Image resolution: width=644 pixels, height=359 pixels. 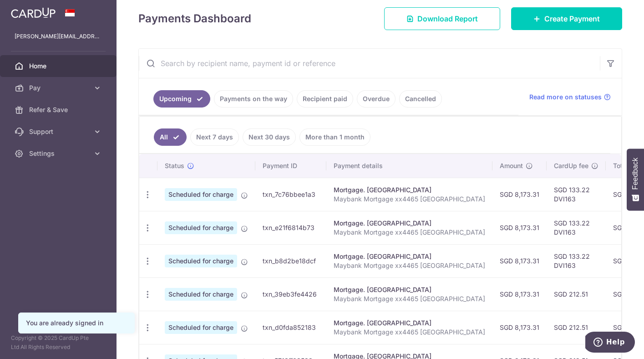 What do you see at coordinates (60, 132) in the screenshot?
I see `span: Support` at bounding box center [60, 132].